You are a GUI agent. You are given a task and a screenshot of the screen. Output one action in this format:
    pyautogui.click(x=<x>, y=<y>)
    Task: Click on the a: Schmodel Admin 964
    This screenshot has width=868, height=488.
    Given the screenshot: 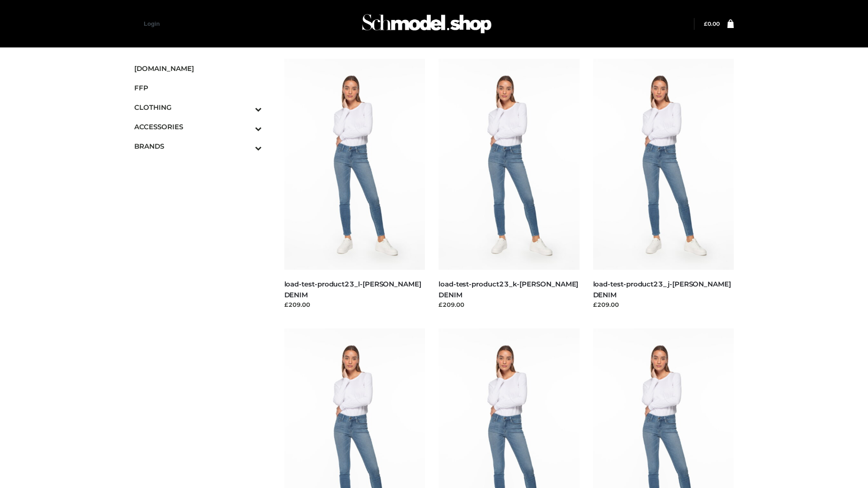 What is the action you would take?
    pyautogui.click(x=427, y=24)
    